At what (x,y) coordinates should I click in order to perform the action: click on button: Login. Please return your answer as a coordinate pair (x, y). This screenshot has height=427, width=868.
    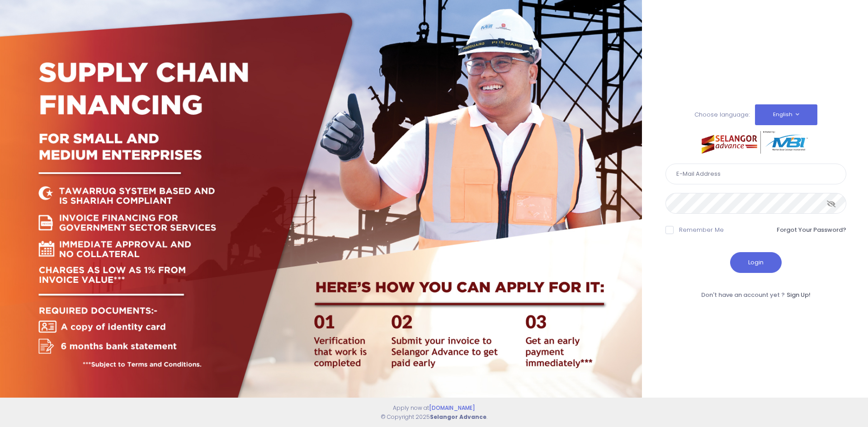
    Looking at the image, I should click on (756, 262).